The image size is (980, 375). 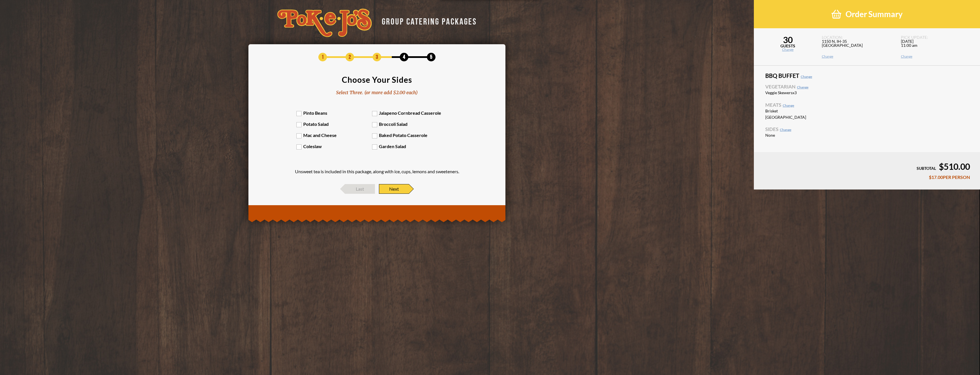 I want to click on span: 5, so click(x=431, y=57).